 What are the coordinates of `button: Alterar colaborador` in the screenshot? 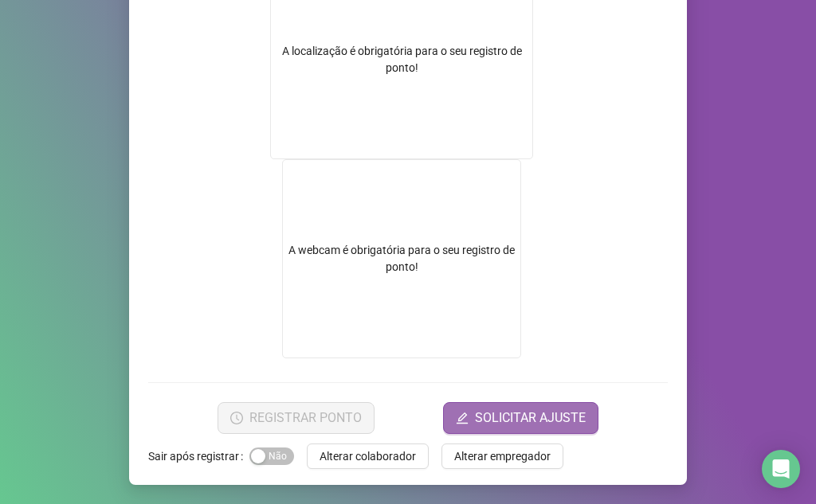 It's located at (367, 456).